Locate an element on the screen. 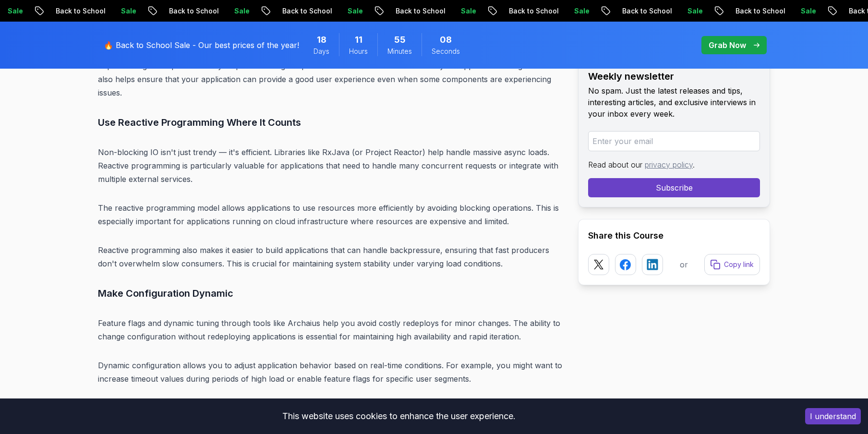 The image size is (868, 434). p: Reactive programming also makes it easier to build applications that can handle backpressure, ens... is located at coordinates (330, 257).